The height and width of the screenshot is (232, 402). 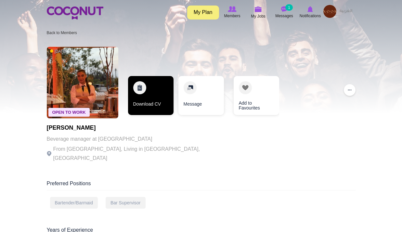 What do you see at coordinates (310, 16) in the screenshot?
I see `span: Notifications` at bounding box center [310, 16].